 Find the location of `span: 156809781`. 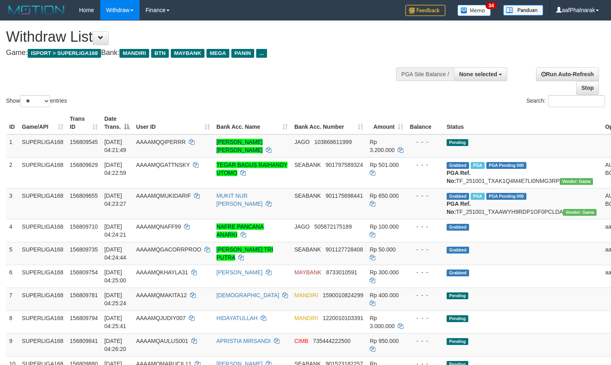

span: 156809781 is located at coordinates (84, 295).